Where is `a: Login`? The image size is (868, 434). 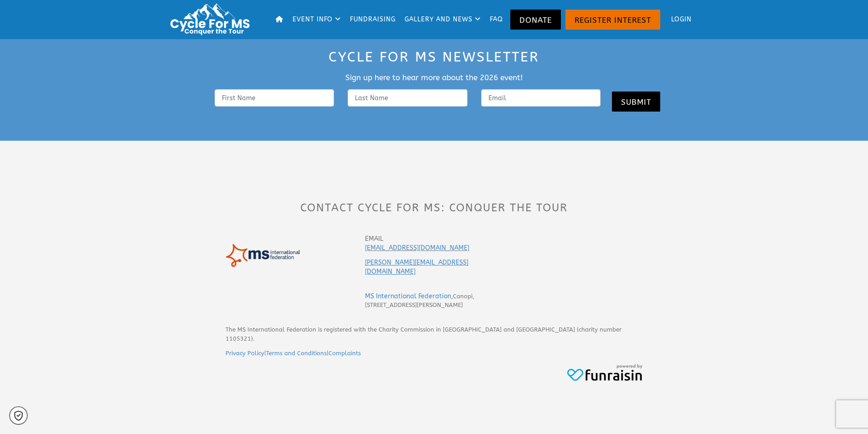
a: Login is located at coordinates (679, 19).